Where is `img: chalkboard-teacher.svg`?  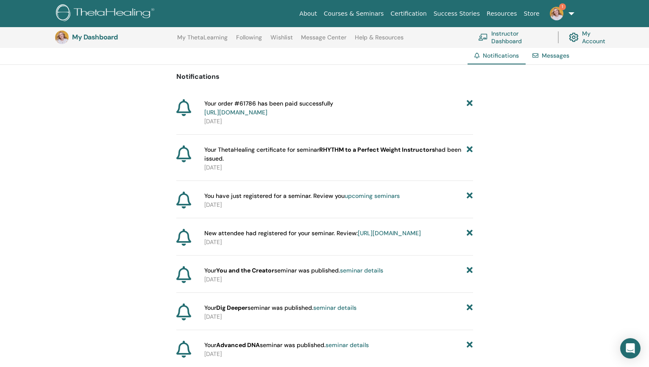 img: chalkboard-teacher.svg is located at coordinates (483, 37).